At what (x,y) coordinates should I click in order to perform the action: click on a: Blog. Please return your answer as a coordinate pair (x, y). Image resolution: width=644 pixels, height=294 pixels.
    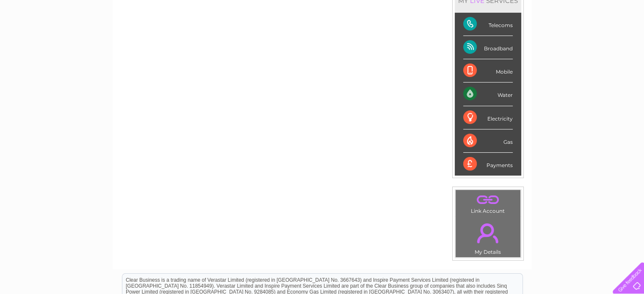
    Looking at the image, I should click on (576, 39).